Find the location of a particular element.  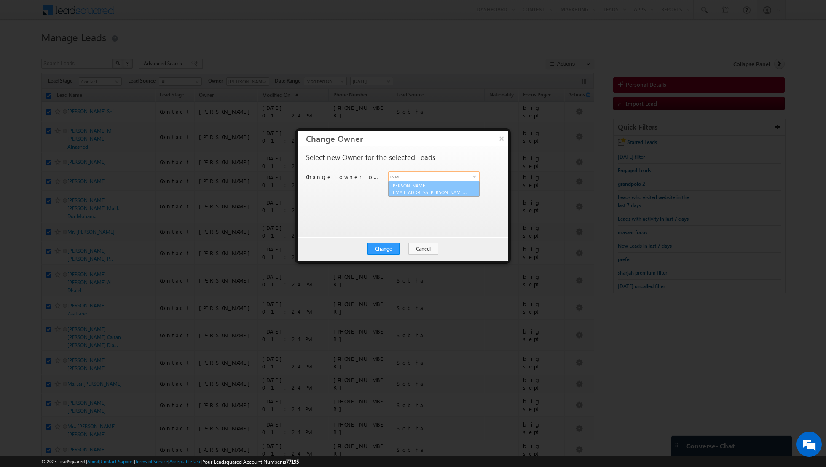

button: Change is located at coordinates (384, 249).